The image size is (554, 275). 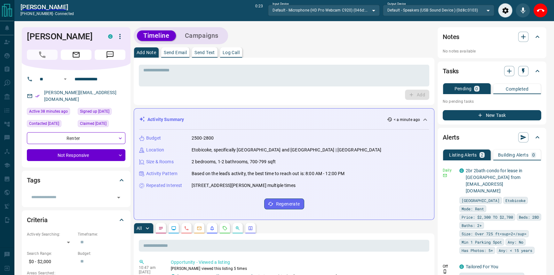 What do you see at coordinates (478, 250) in the screenshot?
I see `span: Has Photos: 5+` at bounding box center [478, 250].